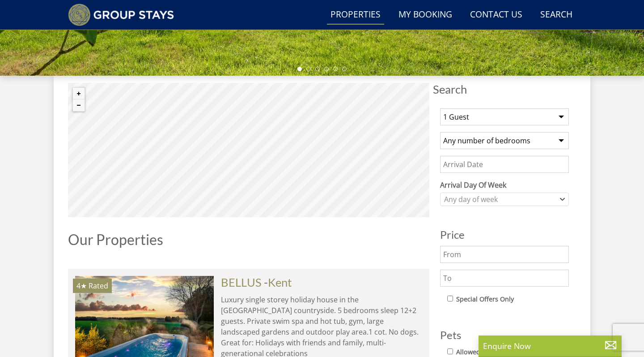 The image size is (644, 357). Describe the element at coordinates (504, 199) in the screenshot. I see `div: Combobox` at that location.